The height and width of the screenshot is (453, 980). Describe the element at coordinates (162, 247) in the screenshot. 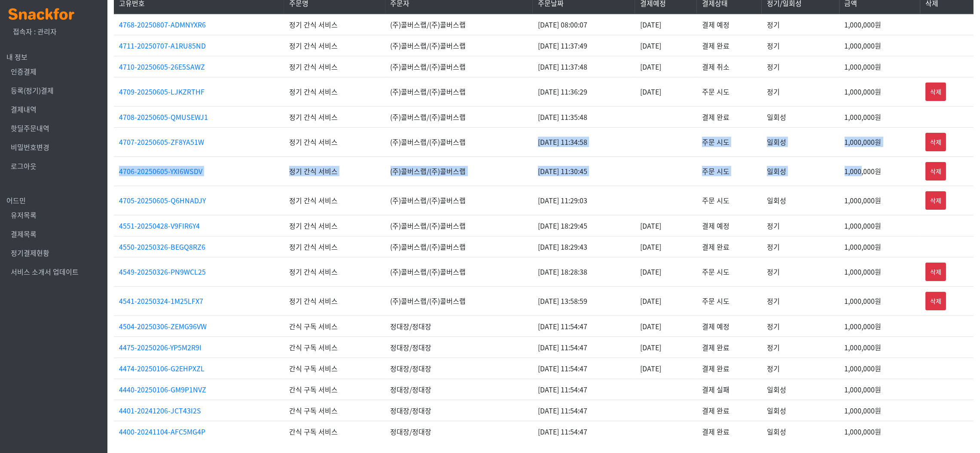

I see `a: 4550-20250326-BEGQ8RZ6` at that location.